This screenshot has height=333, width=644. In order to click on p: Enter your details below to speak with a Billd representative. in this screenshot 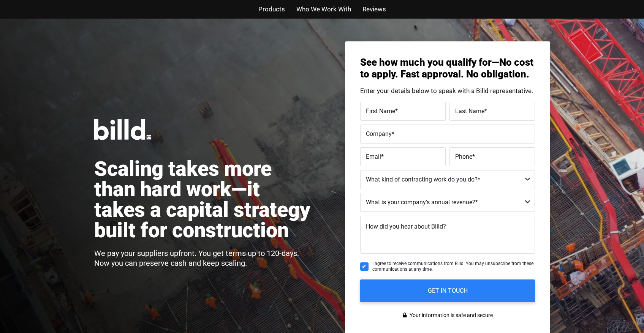, I will do `click(447, 91)`.